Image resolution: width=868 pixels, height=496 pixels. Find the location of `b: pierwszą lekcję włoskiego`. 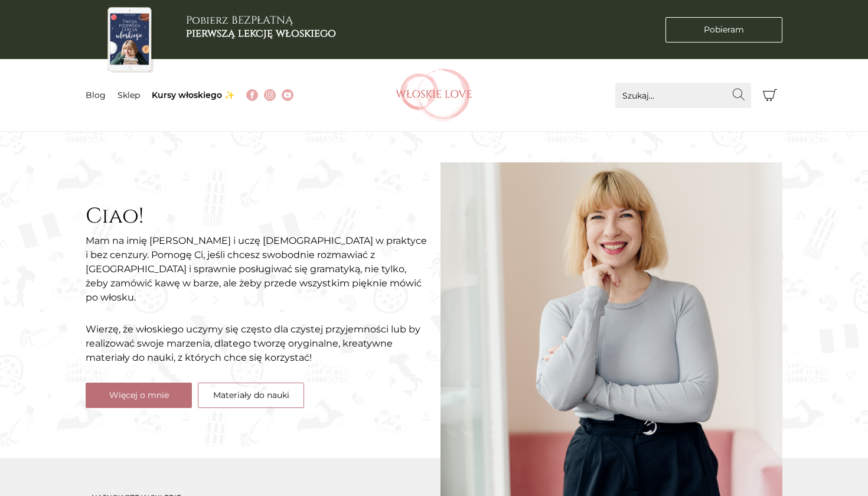

b: pierwszą lekcję włoskiego is located at coordinates (261, 33).